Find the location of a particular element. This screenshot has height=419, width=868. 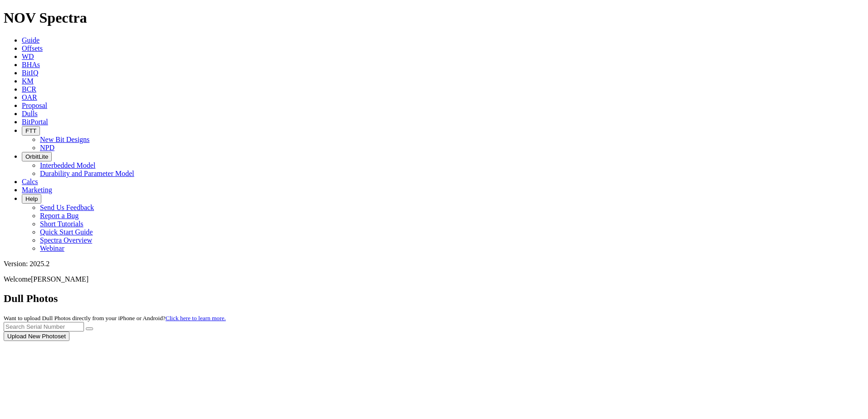

a: KM is located at coordinates (28, 80).